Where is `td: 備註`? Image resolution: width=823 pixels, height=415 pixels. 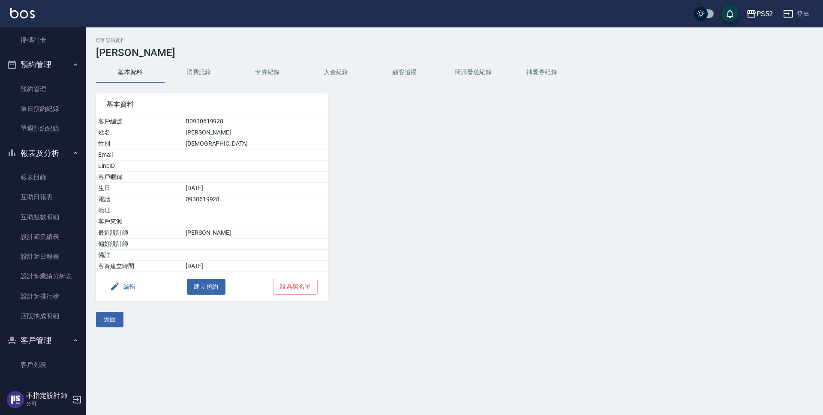
td: 備註 is located at coordinates (140, 255).